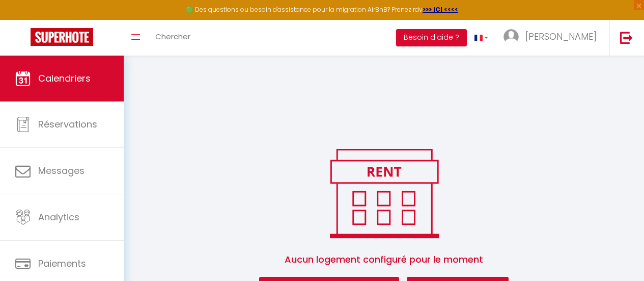 This screenshot has height=281, width=644. I want to click on span: Chercher, so click(172, 36).